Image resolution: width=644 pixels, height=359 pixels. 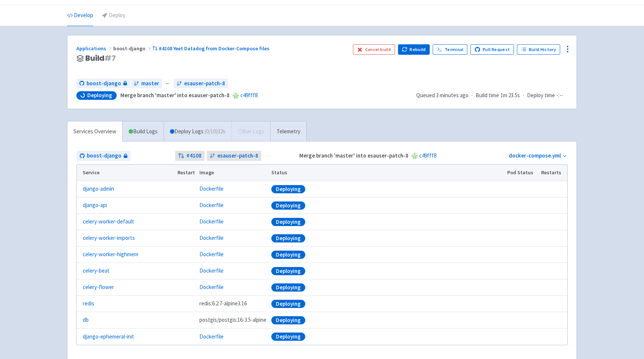 What do you see at coordinates (80, 16) in the screenshot?
I see `a: Develop` at bounding box center [80, 16].